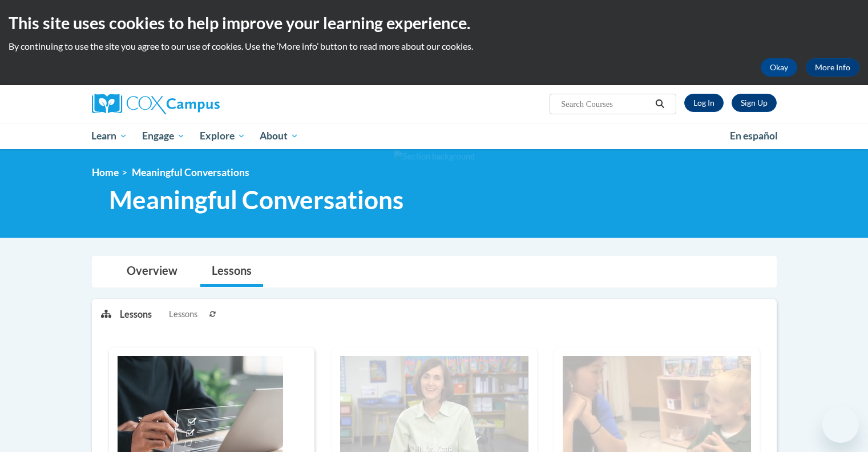  Describe the element at coordinates (183, 314) in the screenshot. I see `span: Lessons` at that location.